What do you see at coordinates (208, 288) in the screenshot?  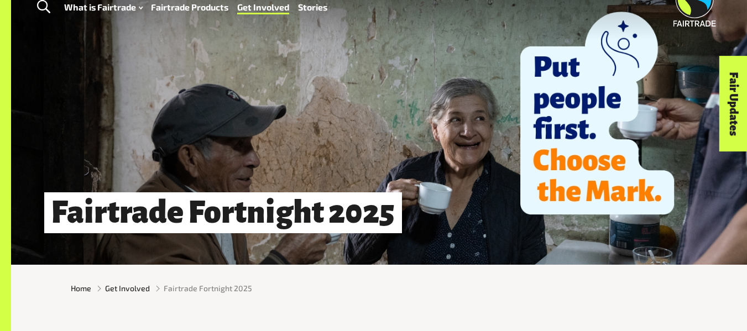 I see `span: Fairtrade Fortnight 2025` at bounding box center [208, 288].